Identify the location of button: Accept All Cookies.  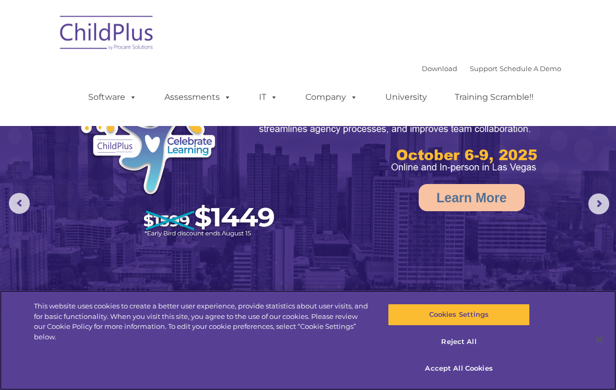
(459, 368).